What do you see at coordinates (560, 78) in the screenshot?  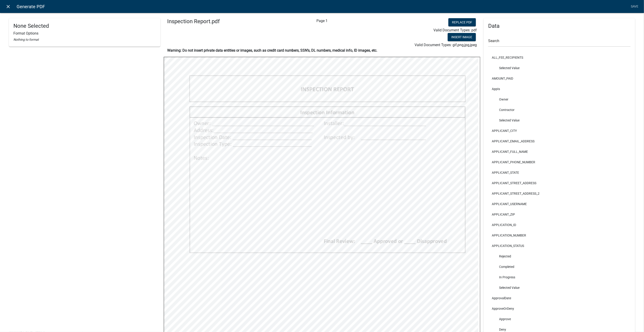 I see `li: AMOUNT_PAID` at bounding box center [560, 78].